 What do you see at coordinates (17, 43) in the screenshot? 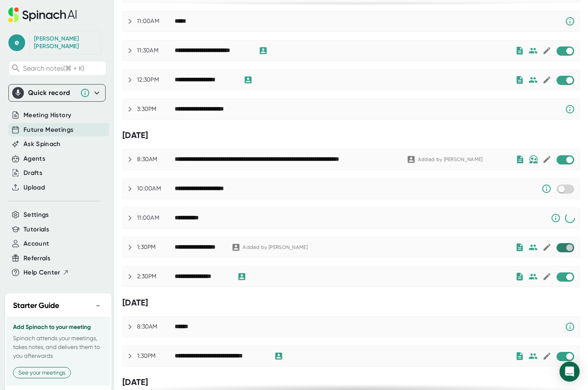
I see `span: e` at bounding box center [17, 43].